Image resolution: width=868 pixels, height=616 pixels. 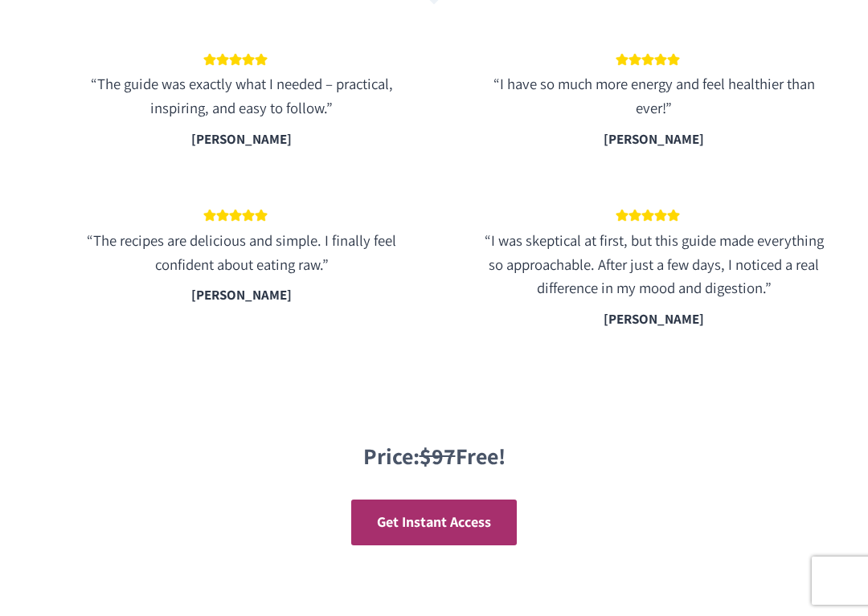 I want to click on s: $97, so click(x=437, y=455).